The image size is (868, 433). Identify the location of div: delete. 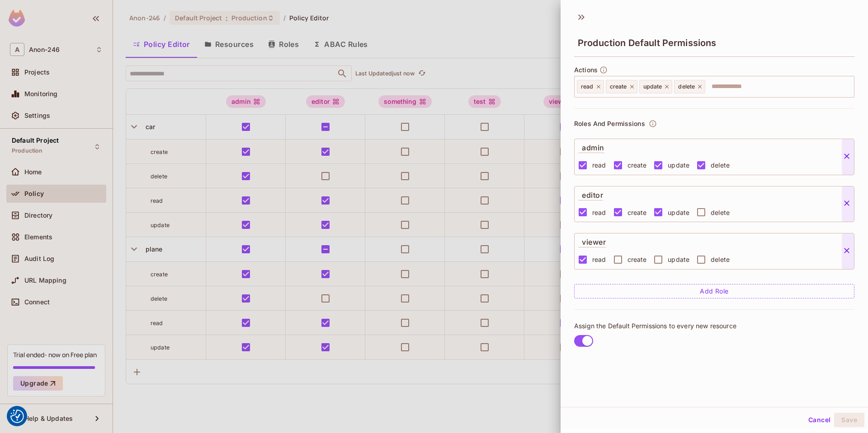
(690, 86).